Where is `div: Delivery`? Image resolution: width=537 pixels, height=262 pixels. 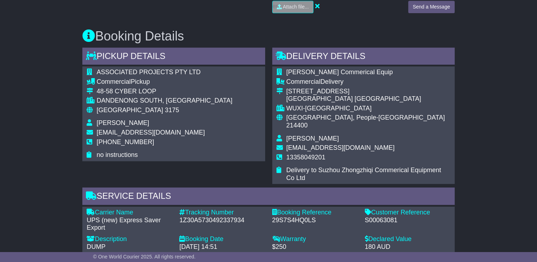 div: Delivery is located at coordinates (368, 82).